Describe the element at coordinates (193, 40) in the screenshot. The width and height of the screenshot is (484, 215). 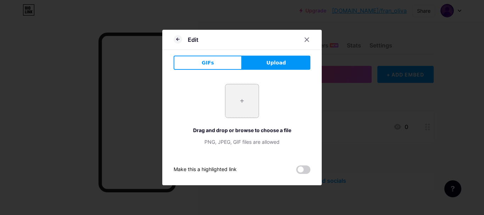
I see `div: Edit` at that location.